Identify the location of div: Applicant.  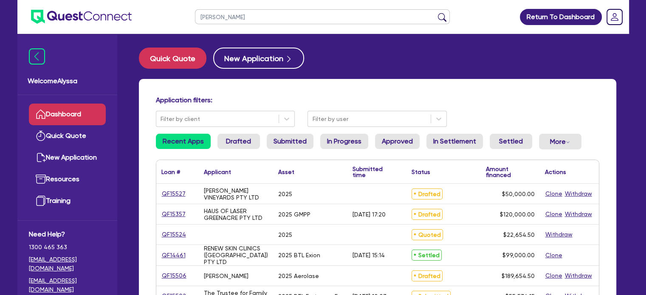
(217, 172).